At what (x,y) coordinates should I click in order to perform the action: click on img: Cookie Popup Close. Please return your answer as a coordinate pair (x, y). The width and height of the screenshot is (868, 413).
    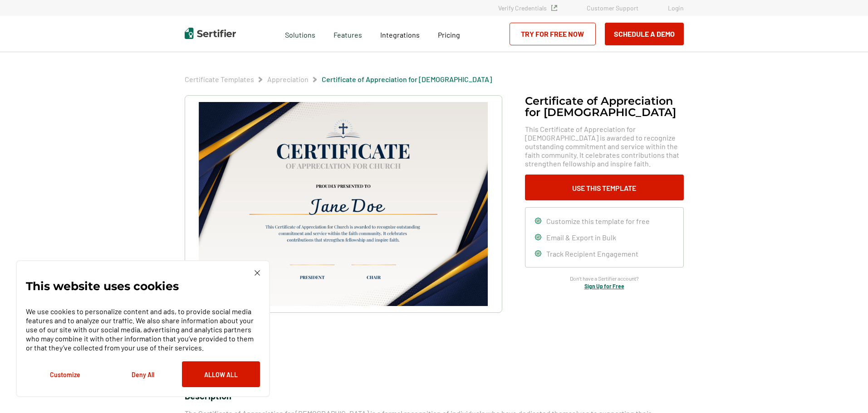
    Looking at the image, I should click on (257, 273).